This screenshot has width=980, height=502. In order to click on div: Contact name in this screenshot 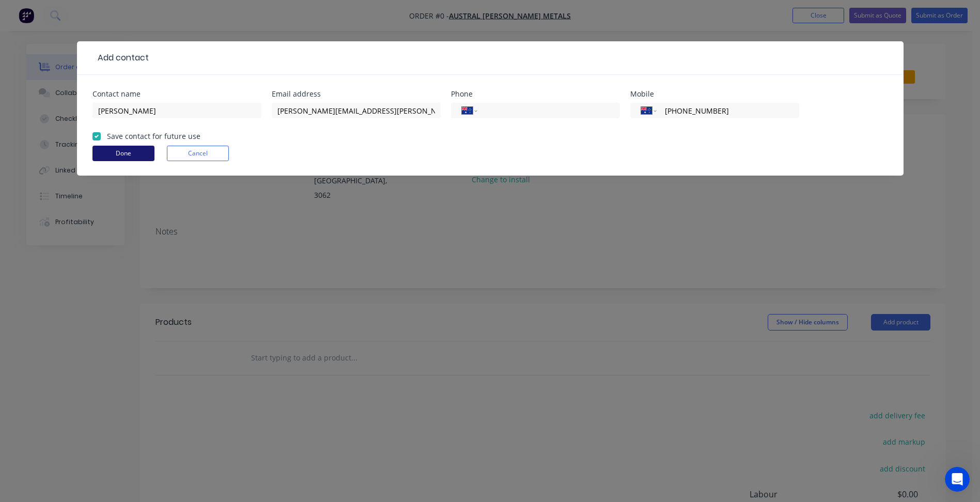, I will do `click(176, 94)`.